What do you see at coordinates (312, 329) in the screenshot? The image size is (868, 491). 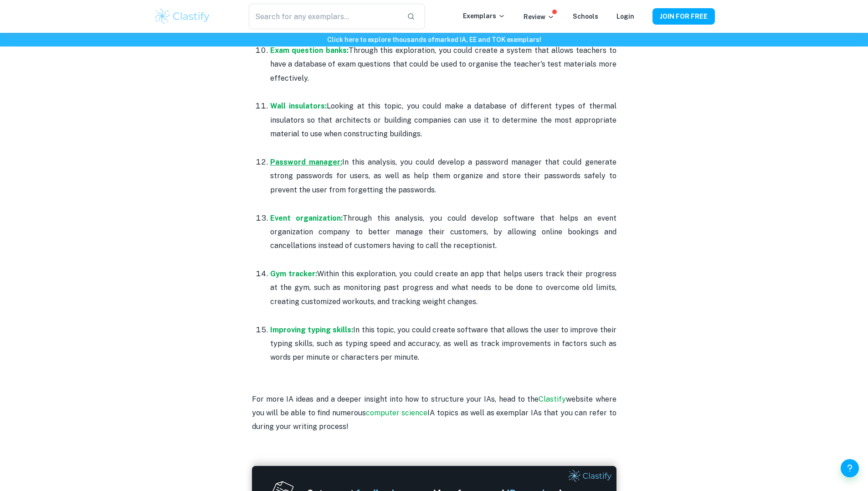 I see `a: Improving typing skills:` at bounding box center [312, 329].